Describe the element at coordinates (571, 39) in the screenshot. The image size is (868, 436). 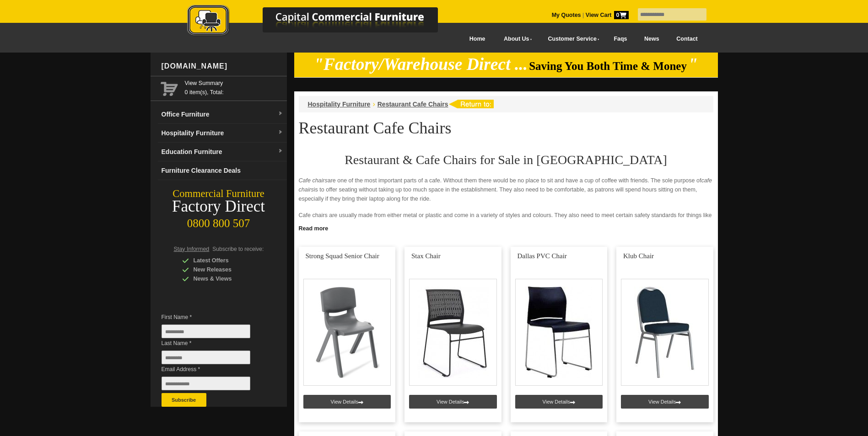
I see `a: Customer Service` at that location.